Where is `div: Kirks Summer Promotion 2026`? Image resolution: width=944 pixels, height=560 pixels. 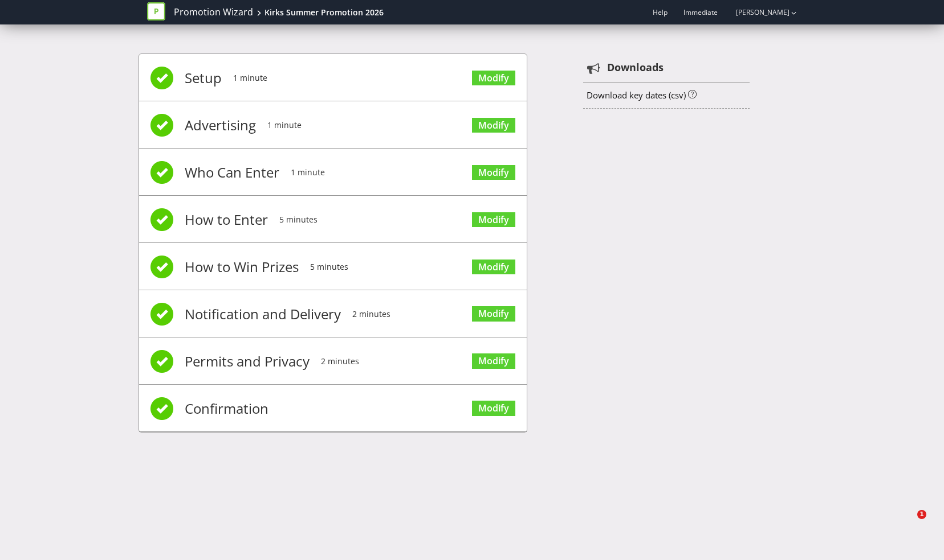
div: Kirks Summer Promotion 2026 is located at coordinates (323, 13).